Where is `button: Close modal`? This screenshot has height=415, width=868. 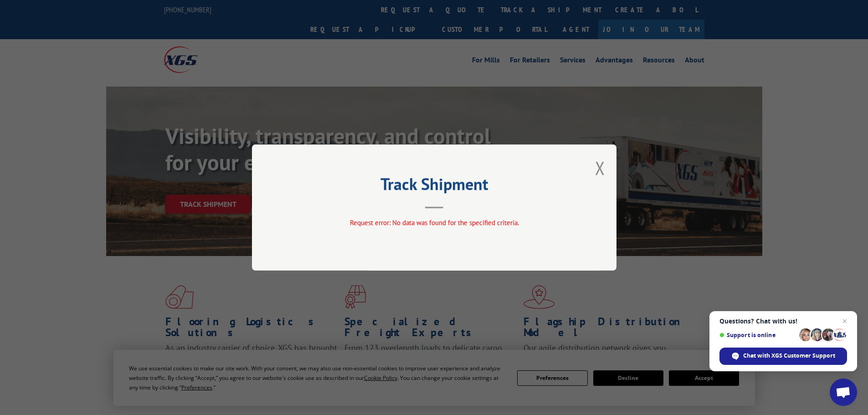 button: Close modal is located at coordinates (600, 168).